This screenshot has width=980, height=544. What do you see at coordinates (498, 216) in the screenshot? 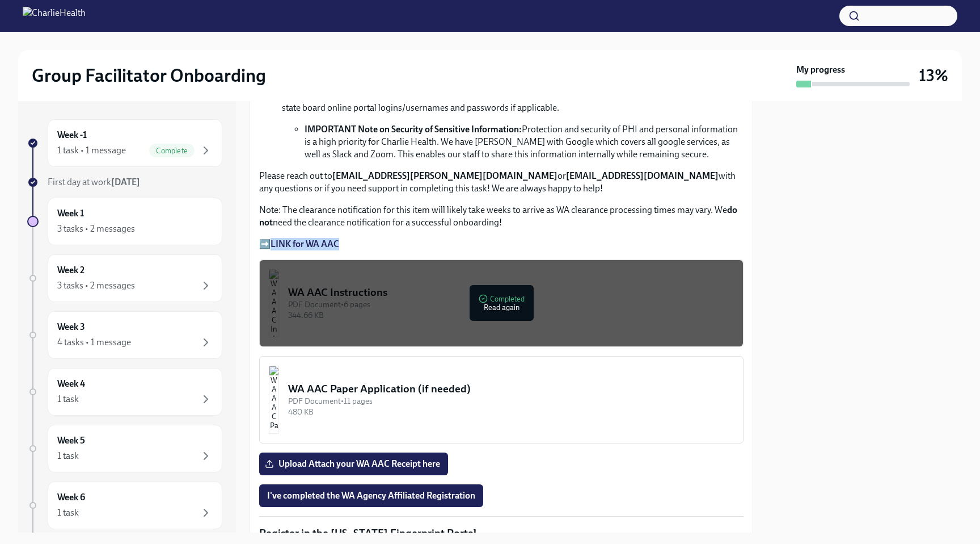
I see `strong: do not` at bounding box center [498, 216].